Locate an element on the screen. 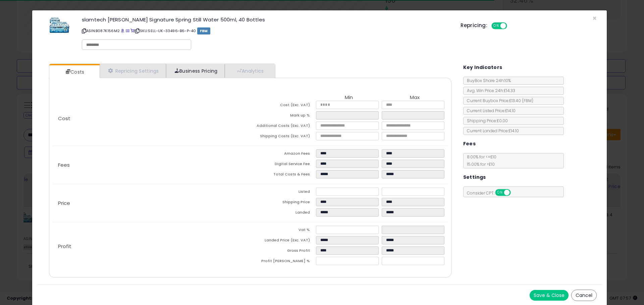  span: BuyBox Share 24h: 10% is located at coordinates (487, 80).